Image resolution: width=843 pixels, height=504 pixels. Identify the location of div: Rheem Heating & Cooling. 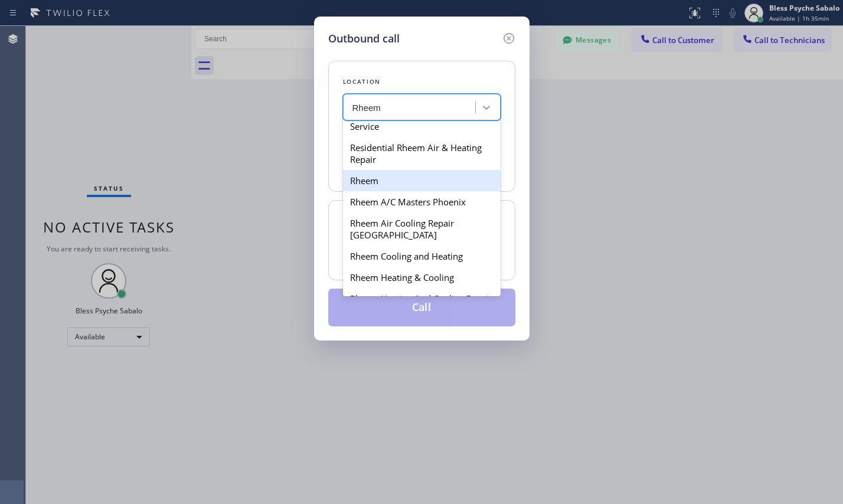
(422, 277).